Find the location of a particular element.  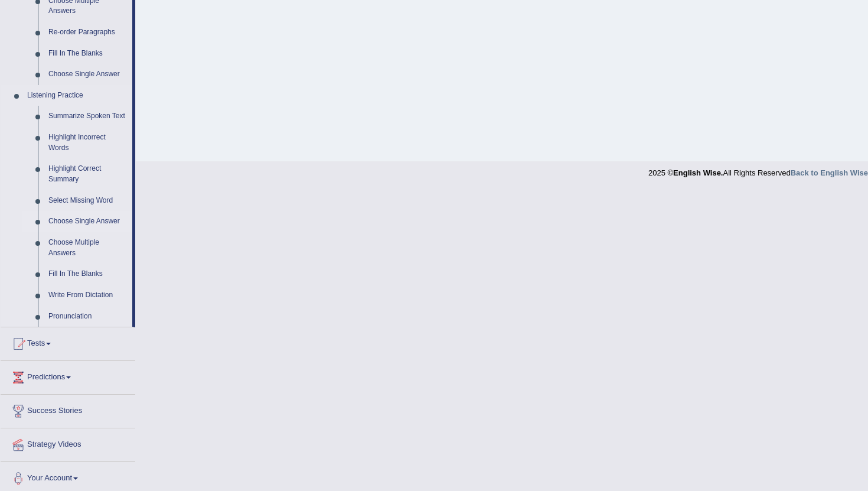

strong: Back to English Wise is located at coordinates (829, 173).